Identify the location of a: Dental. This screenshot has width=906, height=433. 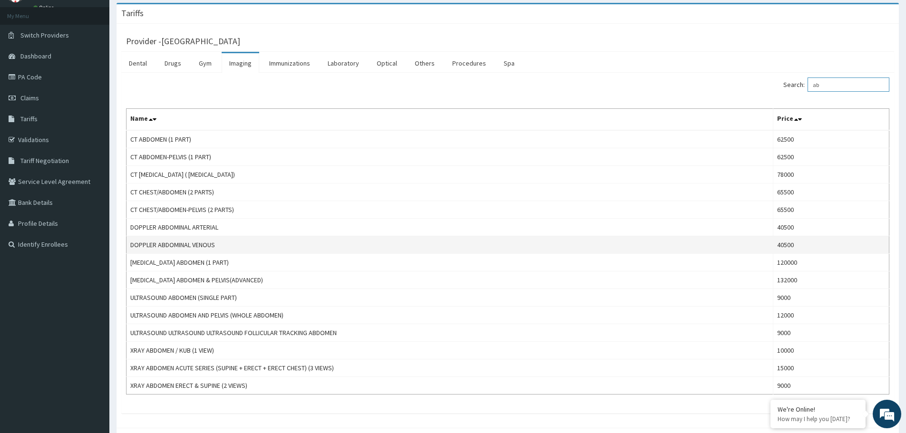
(138, 63).